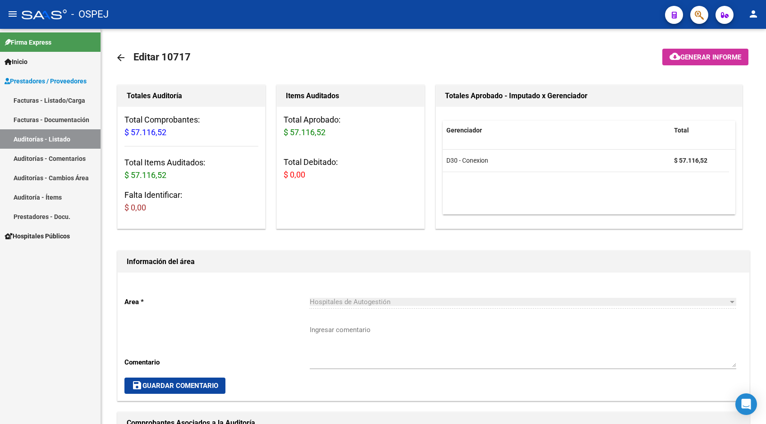  What do you see at coordinates (556, 130) in the screenshot?
I see `datatable-header-cell: Gerenciador` at bounding box center [556, 130].